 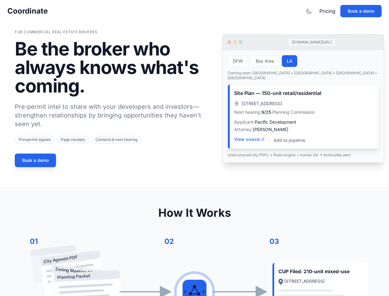 What do you see at coordinates (303, 93) in the screenshot?
I see `h3: Site Plan — 150-unit retail/residential` at bounding box center [303, 93].